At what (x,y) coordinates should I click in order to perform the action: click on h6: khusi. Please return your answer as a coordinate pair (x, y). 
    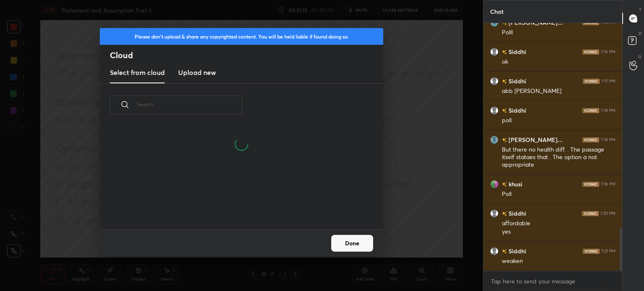
    Looking at the image, I should click on (515, 184).